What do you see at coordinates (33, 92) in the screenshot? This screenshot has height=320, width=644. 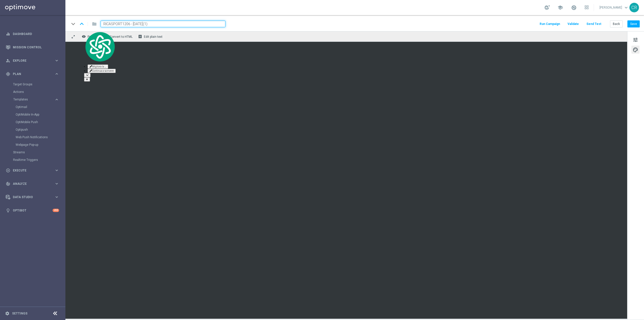 I see `a: Actions` at bounding box center [33, 92].